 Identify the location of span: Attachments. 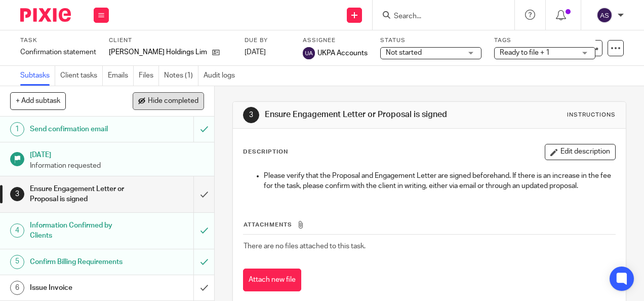
(268, 225).